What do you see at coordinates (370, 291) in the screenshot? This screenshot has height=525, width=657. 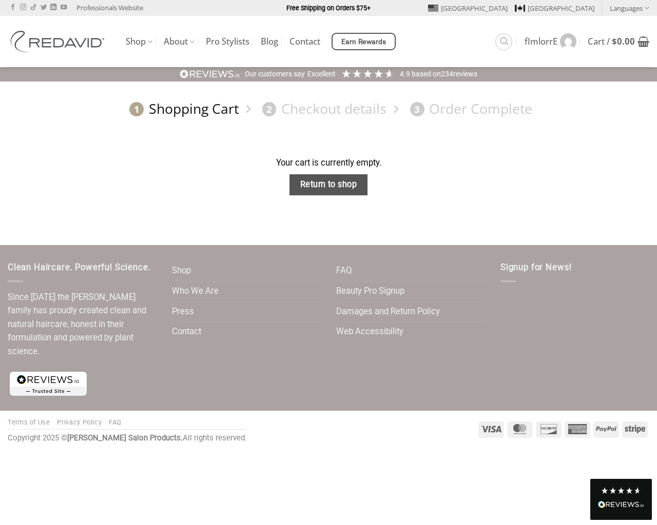 I see `a: Beauty Pro Signup` at bounding box center [370, 291].